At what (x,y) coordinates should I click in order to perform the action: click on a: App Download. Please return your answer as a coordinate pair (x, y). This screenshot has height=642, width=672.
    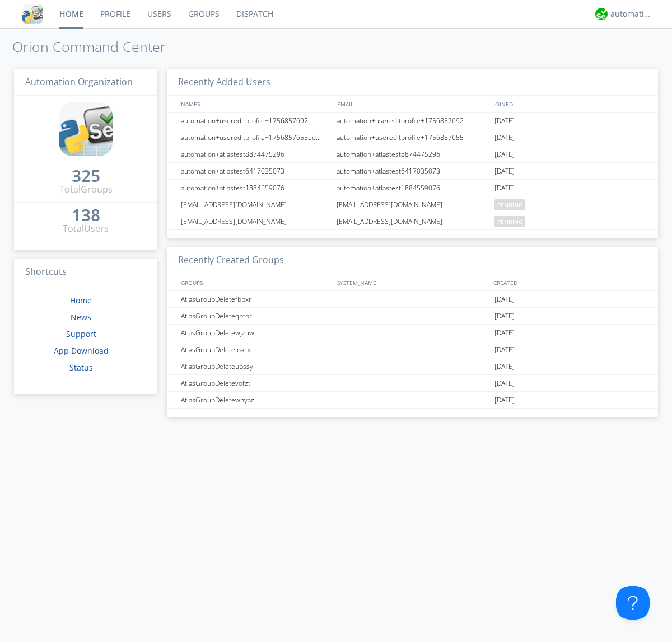
    Looking at the image, I should click on (81, 350).